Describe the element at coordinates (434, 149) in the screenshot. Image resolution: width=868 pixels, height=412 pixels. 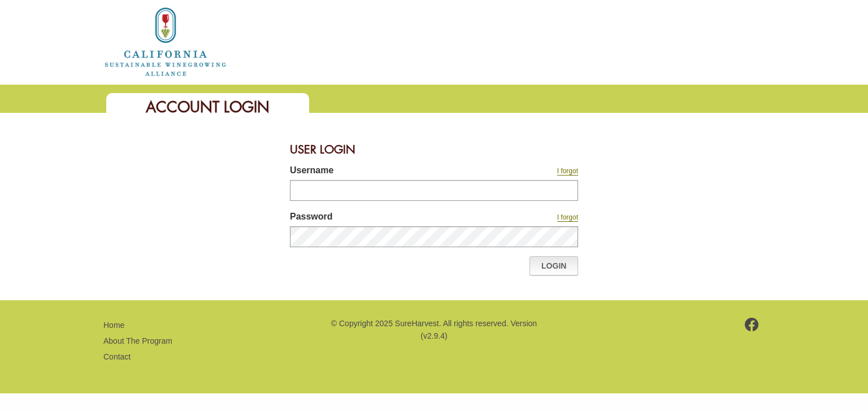
I see `div: User Login` at that location.